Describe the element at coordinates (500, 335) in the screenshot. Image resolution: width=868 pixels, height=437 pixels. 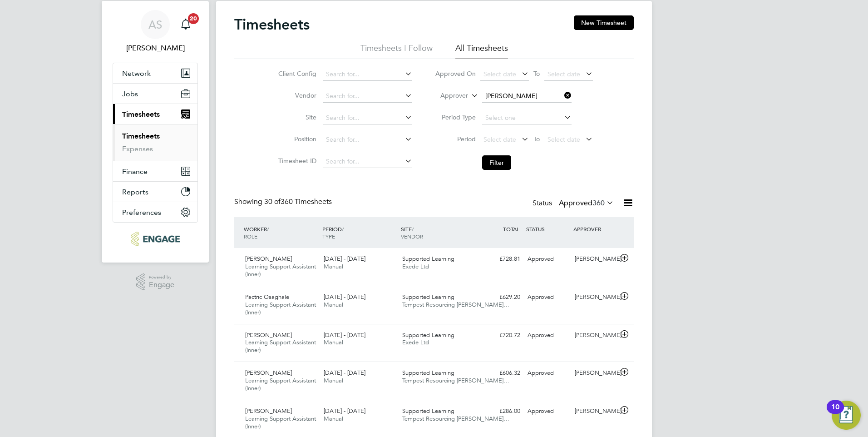
I see `div: £720.72` at that location.